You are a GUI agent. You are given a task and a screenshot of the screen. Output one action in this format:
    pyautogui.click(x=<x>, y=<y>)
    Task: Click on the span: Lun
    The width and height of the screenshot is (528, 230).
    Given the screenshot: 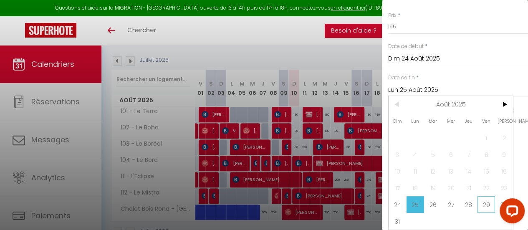 What is the action you would take?
    pyautogui.click(x=416, y=121)
    